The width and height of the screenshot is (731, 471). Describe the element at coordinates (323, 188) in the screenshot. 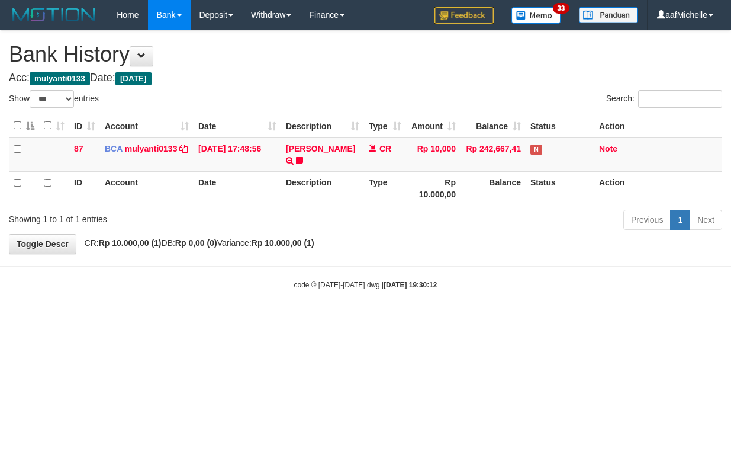

I see `th: Description` at that location.